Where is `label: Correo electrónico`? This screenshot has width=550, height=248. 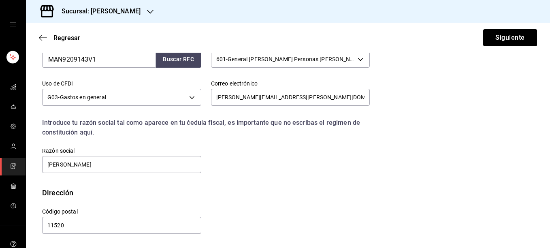
label: Correo electrónico is located at coordinates (290, 83).